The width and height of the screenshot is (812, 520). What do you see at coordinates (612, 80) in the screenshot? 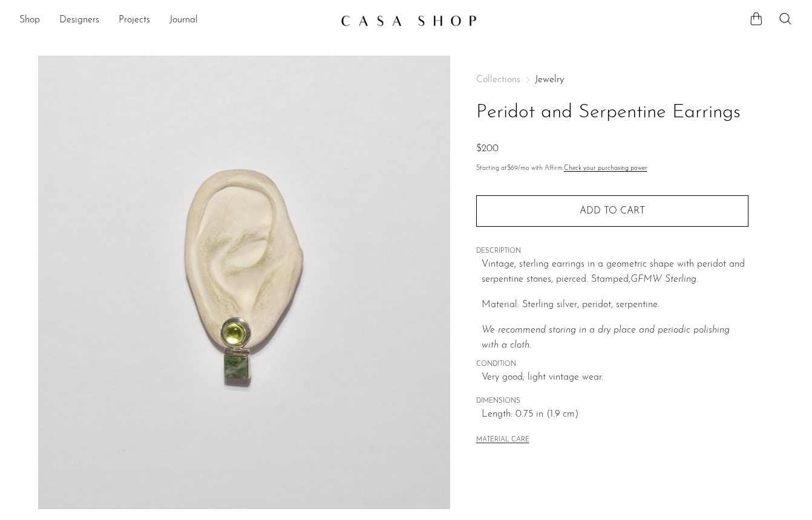
I see `nav: Breadcrumbs` at bounding box center [612, 80].